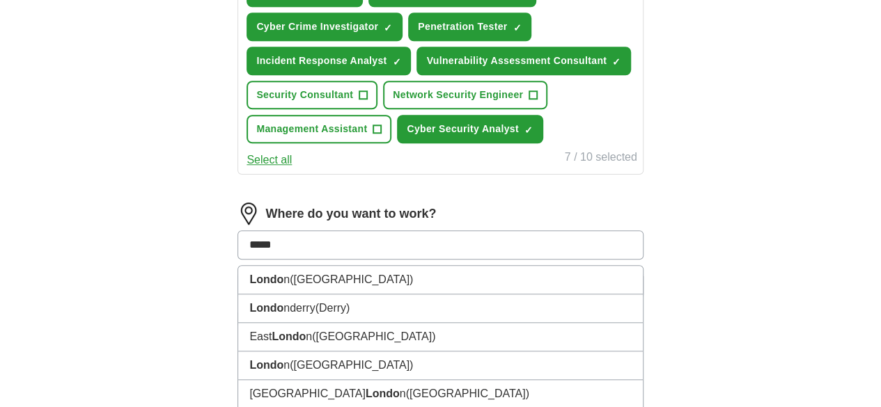 Image resolution: width=881 pixels, height=407 pixels. Describe the element at coordinates (462, 129) in the screenshot. I see `span: Cyber Security Analyst` at that location.